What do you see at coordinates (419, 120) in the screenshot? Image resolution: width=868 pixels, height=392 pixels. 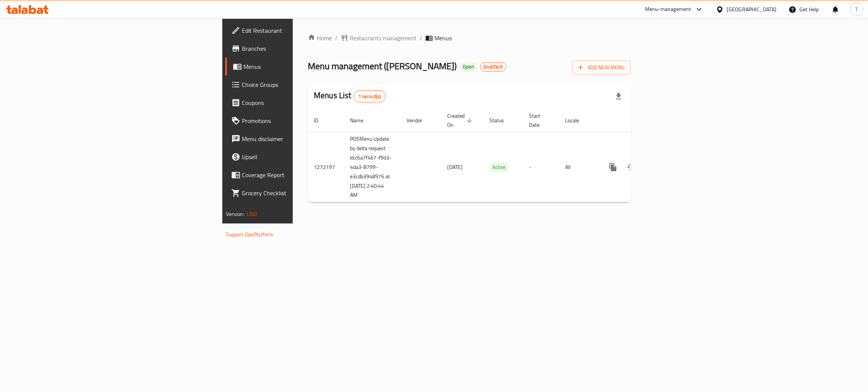 I see `span: Vendor` at bounding box center [419, 120].